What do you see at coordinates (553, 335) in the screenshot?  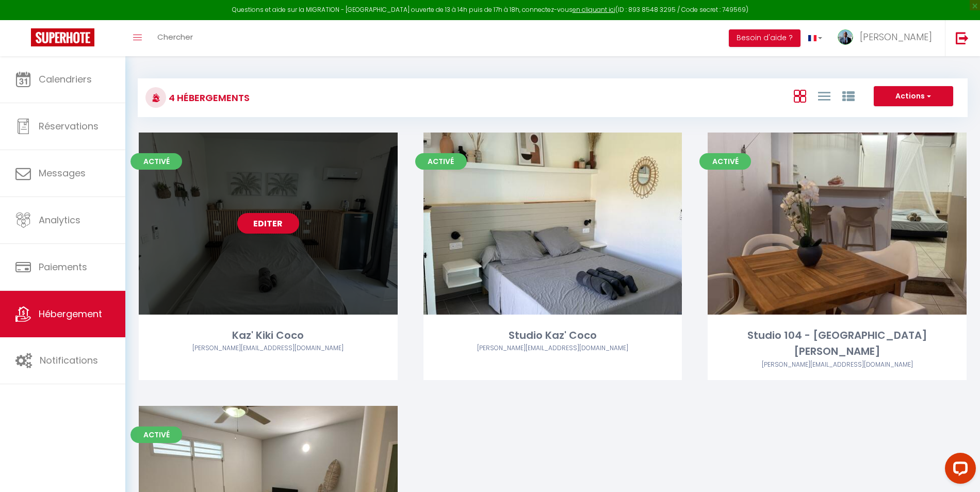 I see `div: Studio Kaz' Coco` at bounding box center [553, 335].